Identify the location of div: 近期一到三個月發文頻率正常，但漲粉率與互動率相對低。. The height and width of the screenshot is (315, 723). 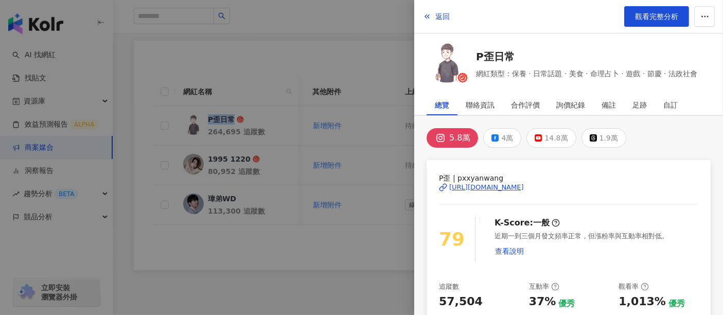
(596, 247).